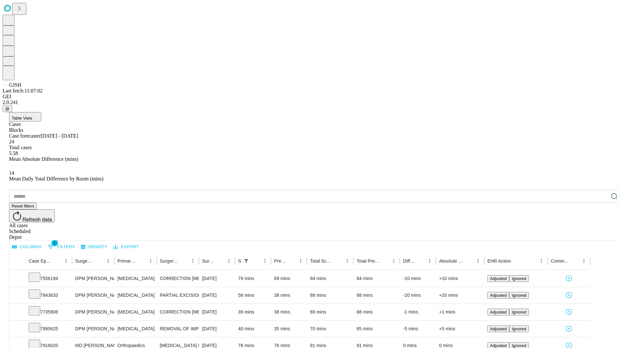 This screenshot has width=618, height=348. Describe the element at coordinates (56, 178) in the screenshot. I see `span: Mean Daily Total Difference by Room (mins)` at that location.